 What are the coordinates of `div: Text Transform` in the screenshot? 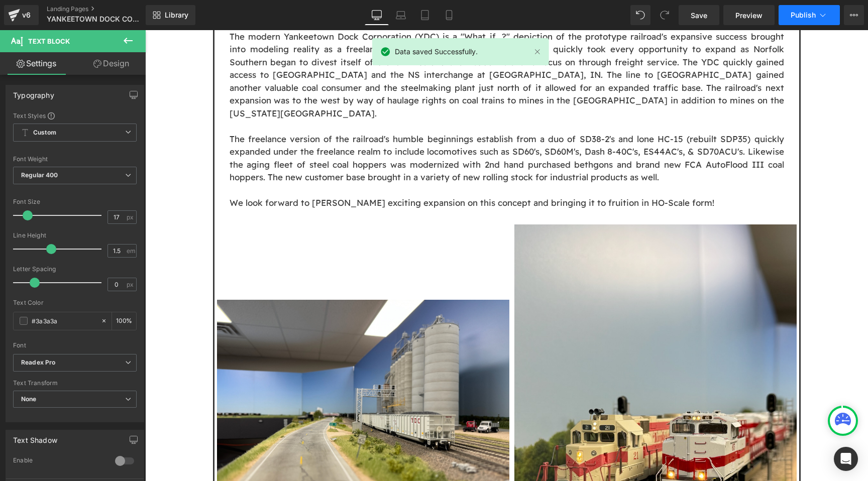 It's located at (75, 384).